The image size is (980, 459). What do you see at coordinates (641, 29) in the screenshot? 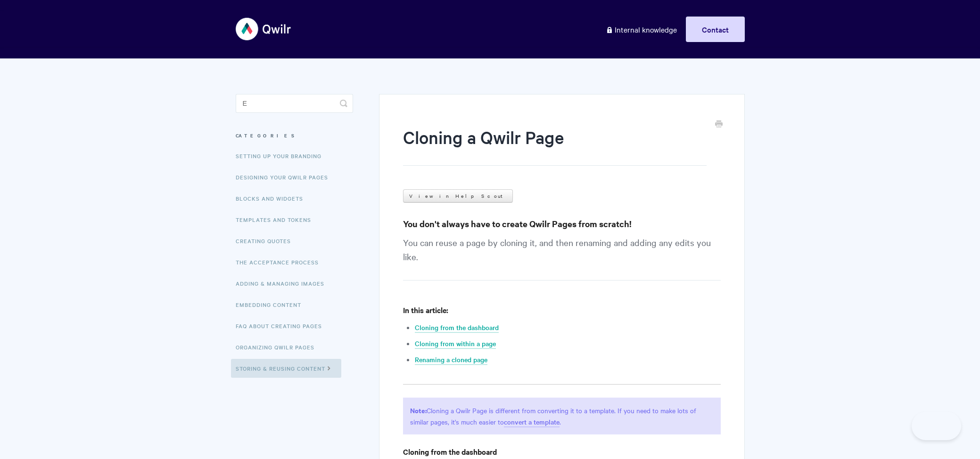
I see `a: Internal knowledge` at bounding box center [641, 29].